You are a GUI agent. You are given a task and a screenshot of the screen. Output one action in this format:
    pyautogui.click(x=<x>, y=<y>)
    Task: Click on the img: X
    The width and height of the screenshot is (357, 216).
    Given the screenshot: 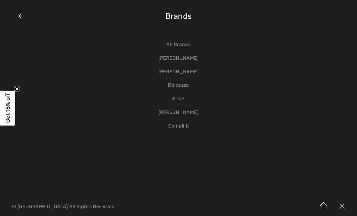 What is the action you would take?
    pyautogui.click(x=342, y=206)
    